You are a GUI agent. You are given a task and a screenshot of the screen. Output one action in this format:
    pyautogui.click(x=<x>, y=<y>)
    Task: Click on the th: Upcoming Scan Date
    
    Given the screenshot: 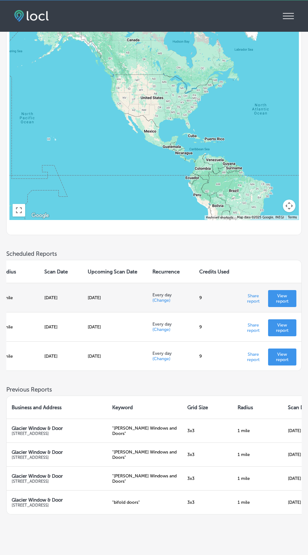 What is the action you would take?
    pyautogui.click(x=115, y=271)
    